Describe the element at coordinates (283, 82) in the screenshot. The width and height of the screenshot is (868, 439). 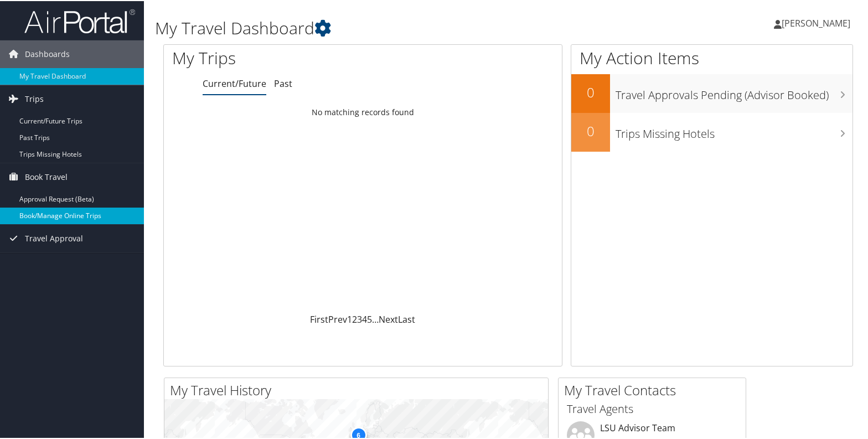
I see `a: Past` at that location.